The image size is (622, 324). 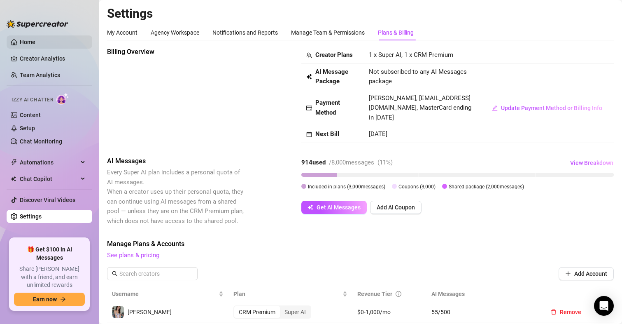 I want to click on span: Username, so click(x=164, y=294).